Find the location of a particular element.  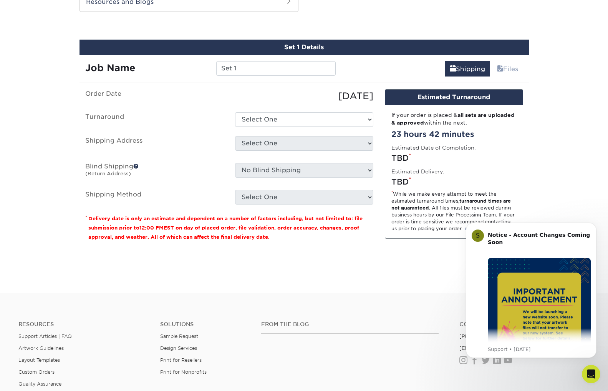

a: Custom Orders is located at coordinates (36, 371).